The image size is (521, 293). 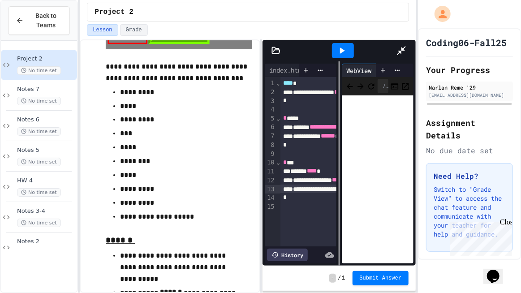 What do you see at coordinates (270, 181) in the screenshot?
I see `div: 12` at bounding box center [270, 181].